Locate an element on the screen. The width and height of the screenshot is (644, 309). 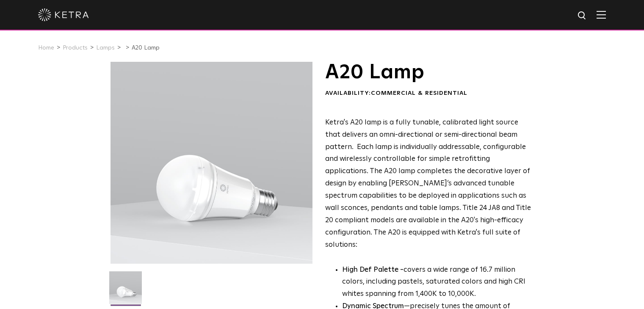
div: Availability: is located at coordinates (428, 93).